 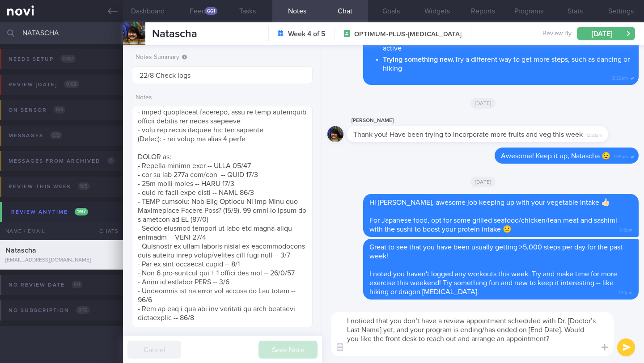 I want to click on span: 1:15pm, so click(x=626, y=229).